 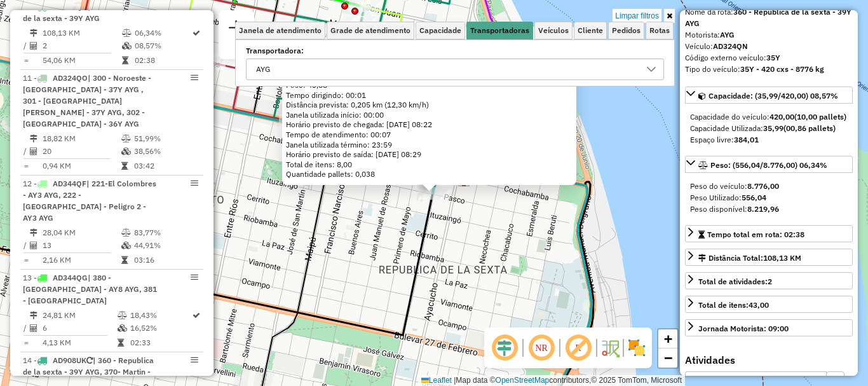 I want to click on span: Cliente, so click(x=590, y=31).